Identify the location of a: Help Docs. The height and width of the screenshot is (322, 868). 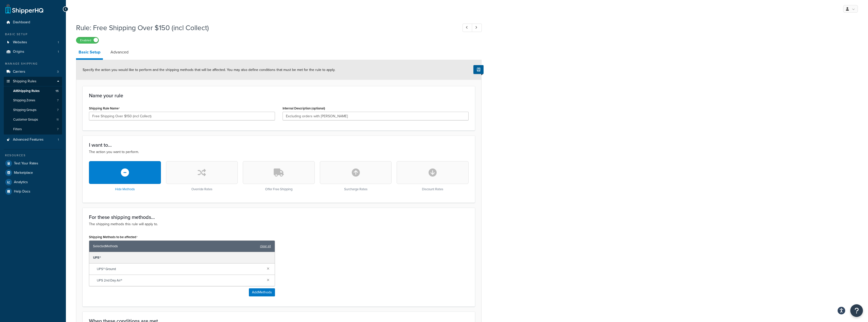
(33, 192).